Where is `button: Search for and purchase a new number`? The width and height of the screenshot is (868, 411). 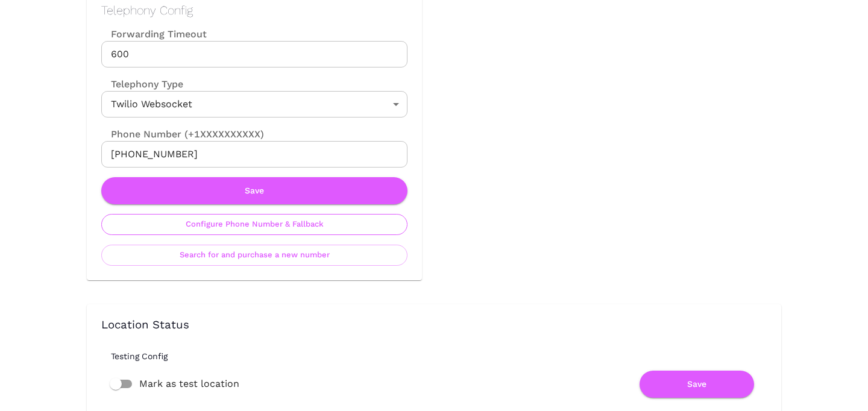
button: Search for and purchase a new number is located at coordinates (255, 255).